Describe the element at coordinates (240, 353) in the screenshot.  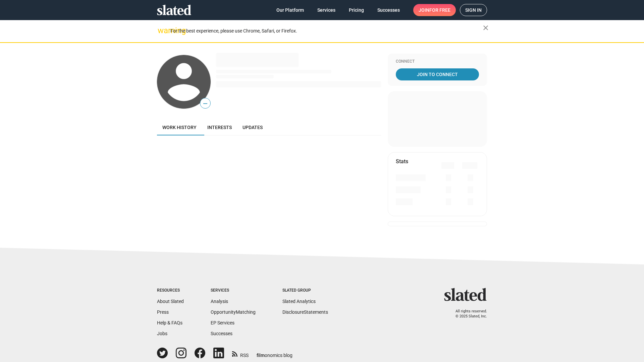
I see `a: RSS` at that location.